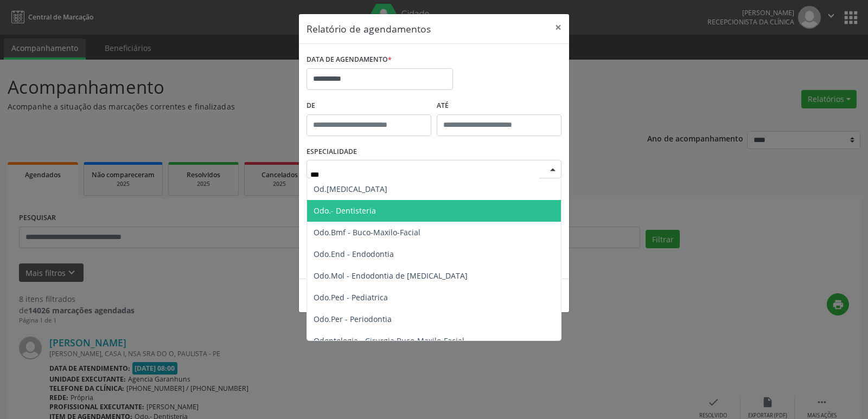 Image resolution: width=868 pixels, height=419 pixels. Describe the element at coordinates (349, 59) in the screenshot. I see `label: DATA DE AGENDAMENTO` at that location.